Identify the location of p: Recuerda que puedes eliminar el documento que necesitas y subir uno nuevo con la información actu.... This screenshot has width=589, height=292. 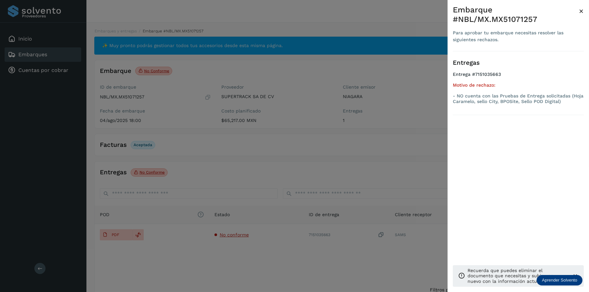
(517, 276).